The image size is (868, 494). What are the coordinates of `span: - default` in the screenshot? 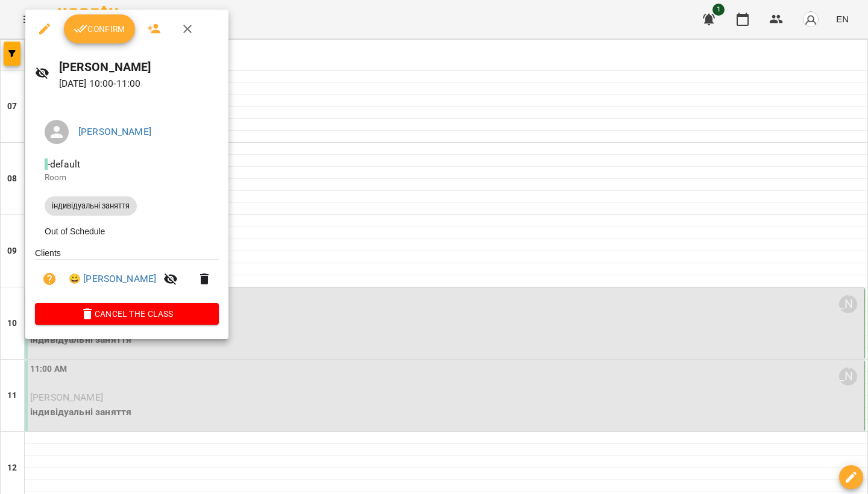 It's located at (63, 164).